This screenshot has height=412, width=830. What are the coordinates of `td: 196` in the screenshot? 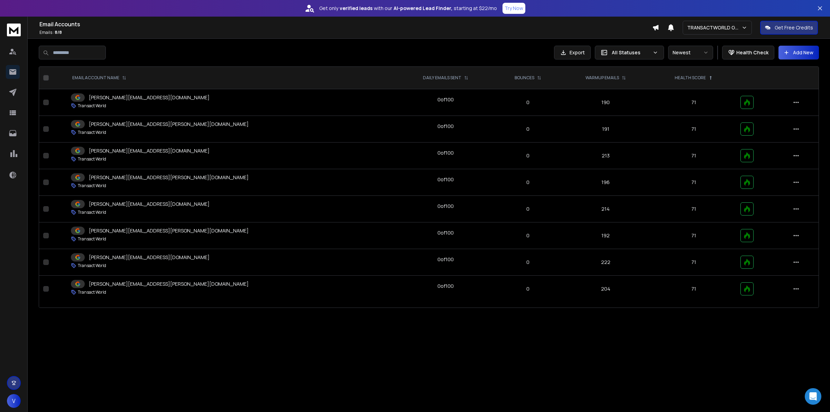 It's located at (606, 182).